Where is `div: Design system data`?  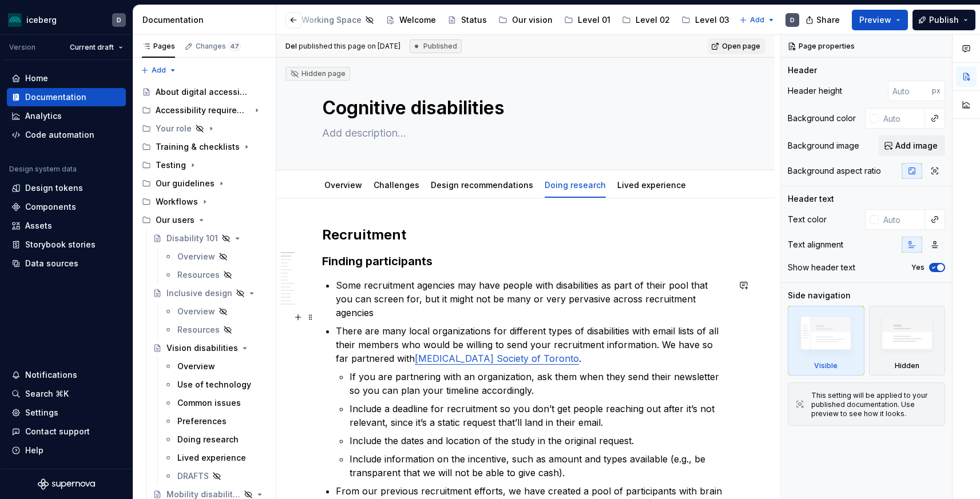 div: Design system data is located at coordinates (43, 169).